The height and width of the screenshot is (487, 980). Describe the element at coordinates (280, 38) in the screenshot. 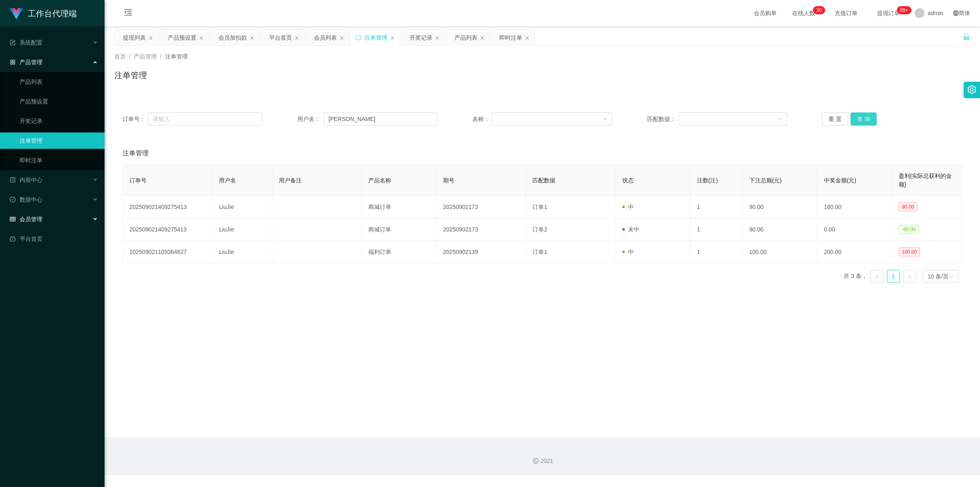

I see `div: 平台首页` at that location.